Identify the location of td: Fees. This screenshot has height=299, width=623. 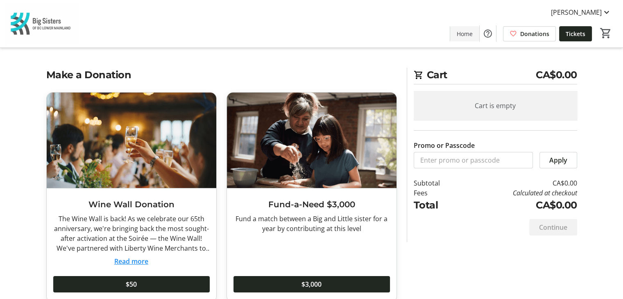
(438, 193).